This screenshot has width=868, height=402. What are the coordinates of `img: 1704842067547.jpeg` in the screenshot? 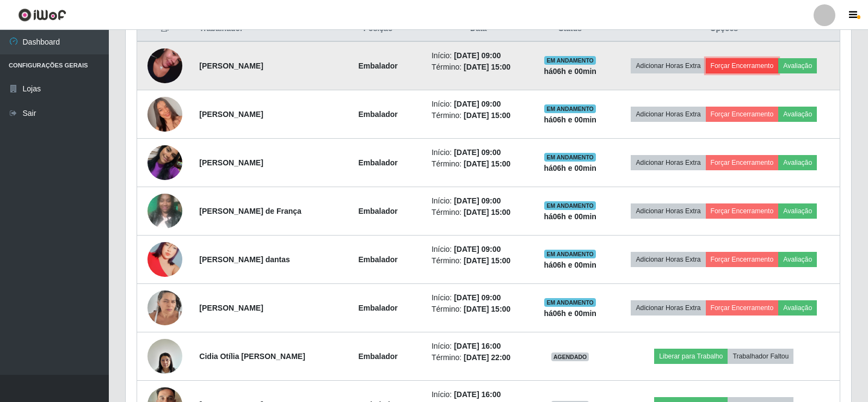 It's located at (165, 163).